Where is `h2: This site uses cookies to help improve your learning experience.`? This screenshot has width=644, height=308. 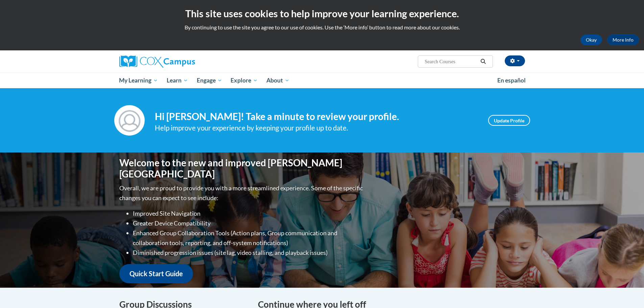
h2: This site uses cookies to help improve your learning experience. is located at coordinates (322, 14).